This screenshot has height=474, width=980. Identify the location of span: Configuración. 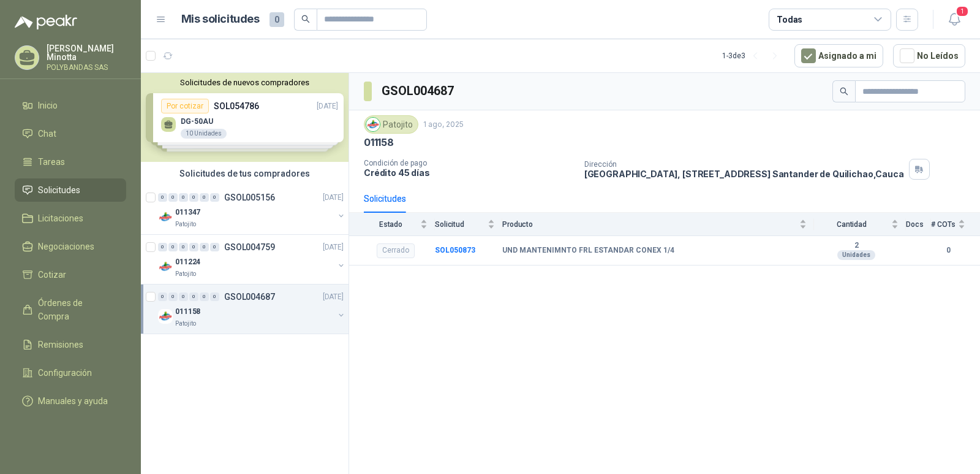
(65, 373).